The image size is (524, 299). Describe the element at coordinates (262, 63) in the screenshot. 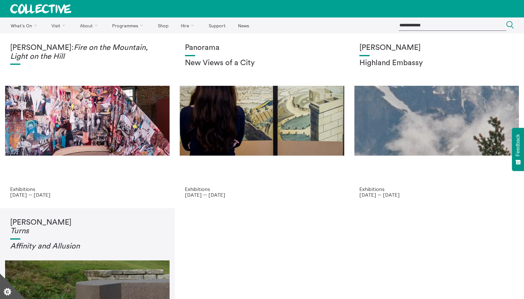

I see `h2: New Views of a City` at that location.